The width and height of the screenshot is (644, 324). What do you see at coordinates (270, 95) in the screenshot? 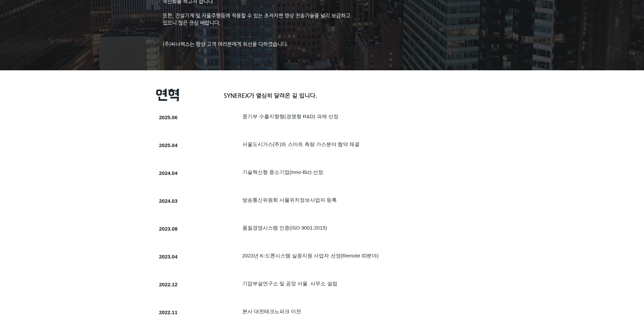
I see `span: SYNEREX가 열심히 달려온 길 입니다.` at bounding box center [270, 95].